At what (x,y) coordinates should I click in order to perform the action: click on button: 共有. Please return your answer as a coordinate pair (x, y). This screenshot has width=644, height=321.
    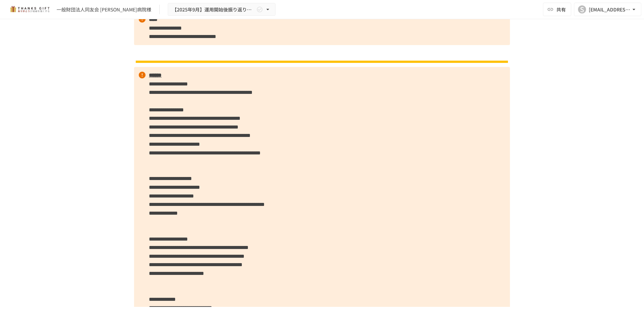
    Looking at the image, I should click on (557, 10).